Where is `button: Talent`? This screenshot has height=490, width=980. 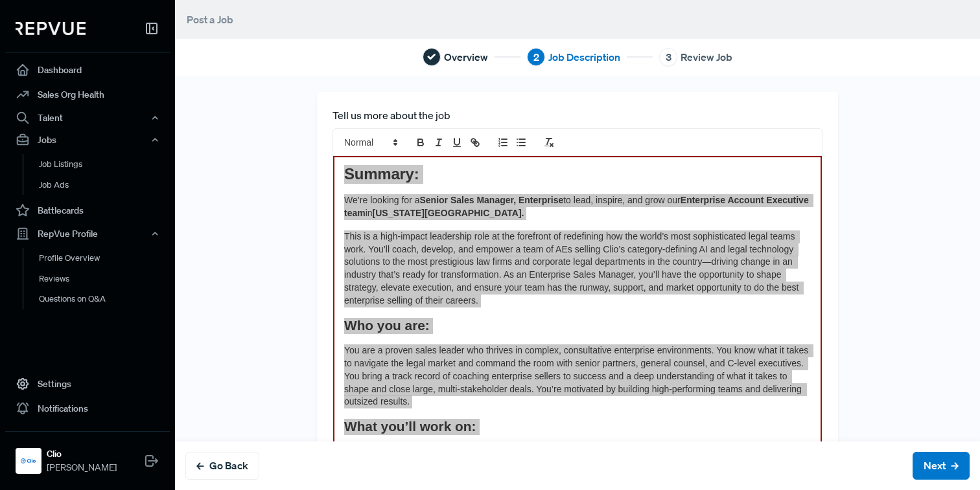
button: Talent is located at coordinates (87, 118).